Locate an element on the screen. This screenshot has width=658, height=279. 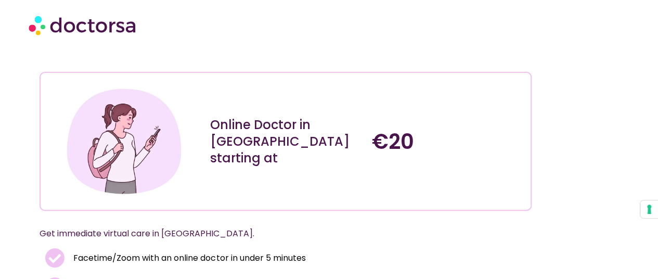
h4: €20 is located at coordinates (447, 142).